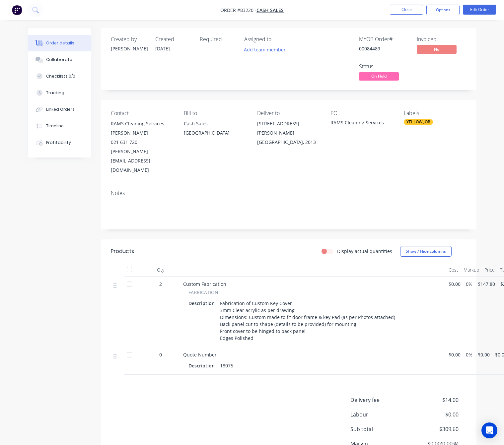 The width and height of the screenshot is (504, 445). Describe the element at coordinates (61, 110) in the screenshot. I see `div: Linked Orders` at that location.